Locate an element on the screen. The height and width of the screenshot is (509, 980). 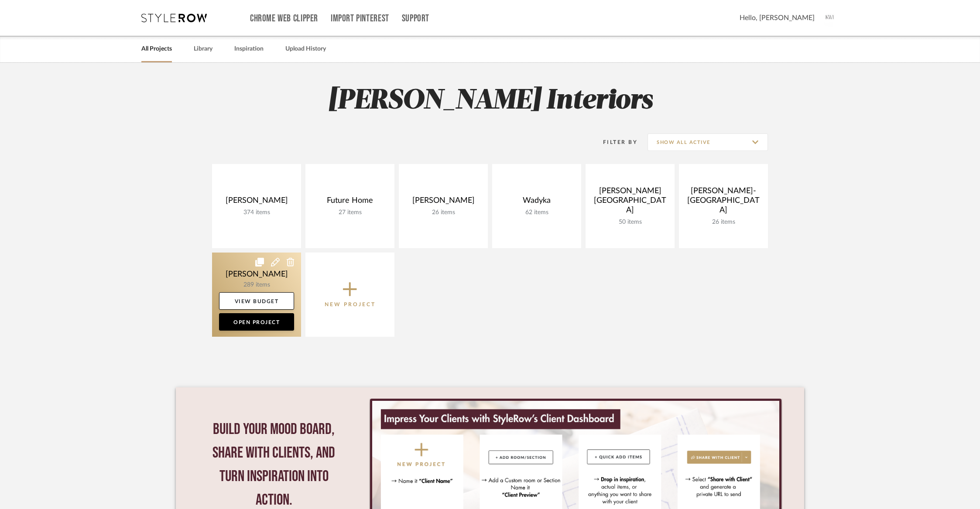
div: 50 items is located at coordinates (630, 222).